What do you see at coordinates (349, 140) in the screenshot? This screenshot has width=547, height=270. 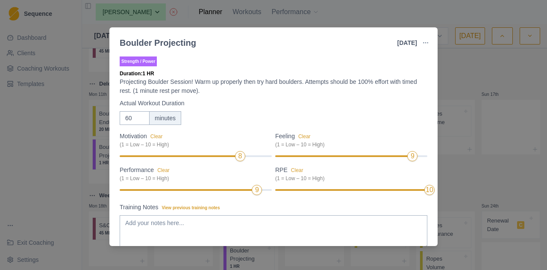 I see `label: Feeling` at bounding box center [349, 140].